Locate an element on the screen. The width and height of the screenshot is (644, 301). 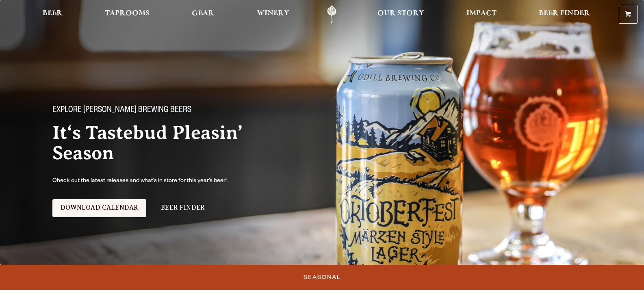
h2: It‘s Tastebud Pleasin’ Season is located at coordinates (179, 143).